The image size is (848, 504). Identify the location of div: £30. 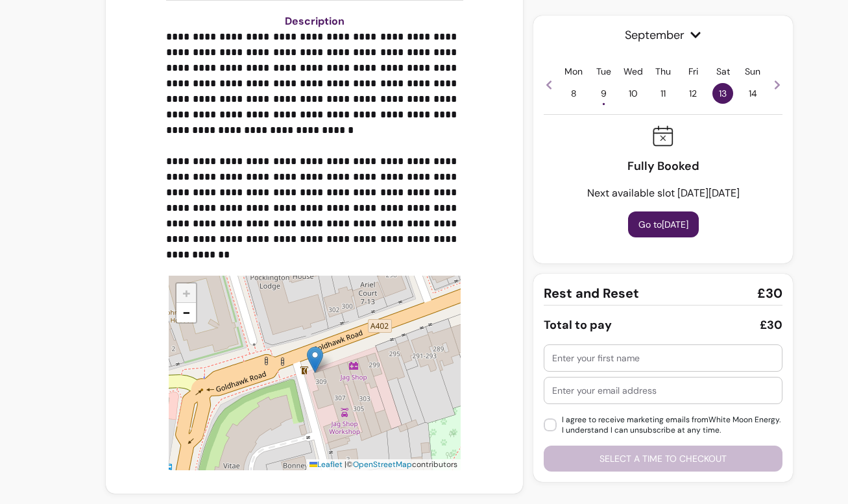
(771, 325).